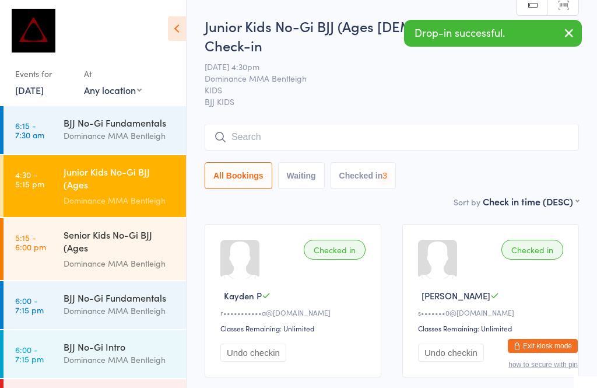  Describe the element at coordinates (30, 242) in the screenshot. I see `time: 5:15 - 6:00 pm` at that location.